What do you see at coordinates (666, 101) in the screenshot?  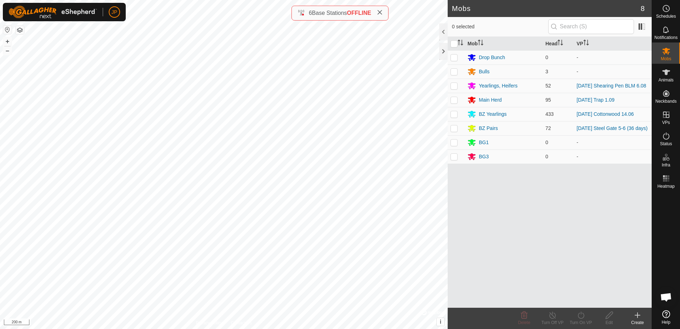 I see `span: Neckbands` at bounding box center [666, 101].